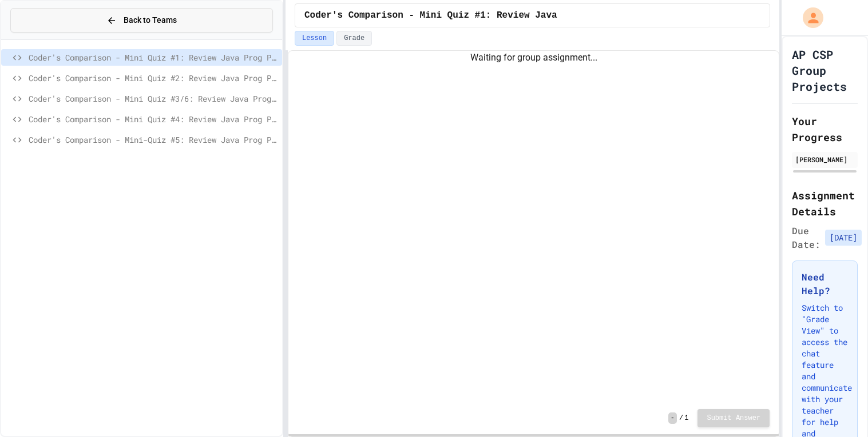  What do you see at coordinates (806, 238) in the screenshot?
I see `span: Due Date:` at bounding box center [806, 238].